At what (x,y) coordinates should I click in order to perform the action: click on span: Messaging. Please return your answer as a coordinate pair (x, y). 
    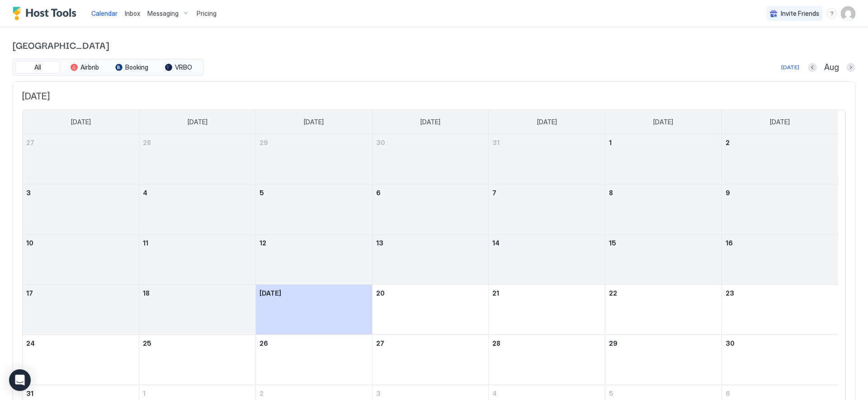
    Looking at the image, I should click on (163, 14).